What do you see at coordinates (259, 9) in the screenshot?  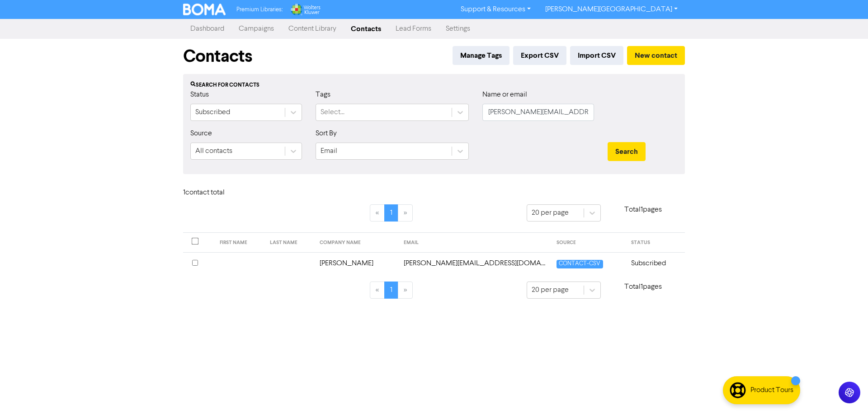 I see `span: Premium Libraries:` at bounding box center [259, 9].